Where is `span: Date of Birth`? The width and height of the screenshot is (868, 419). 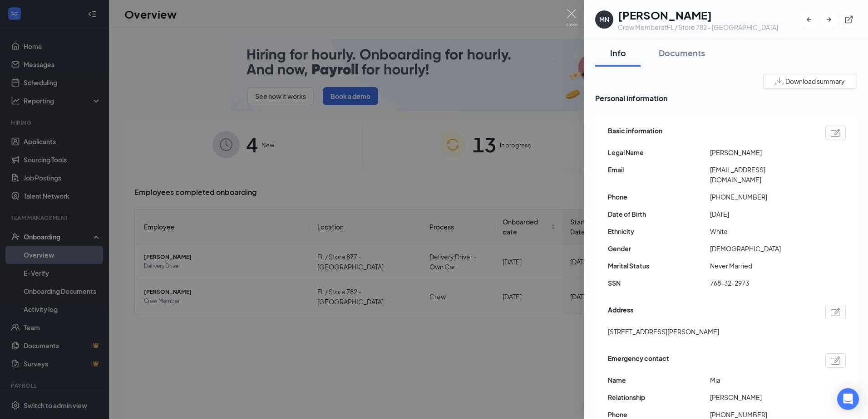 span: Date of Birth is located at coordinates (659, 214).